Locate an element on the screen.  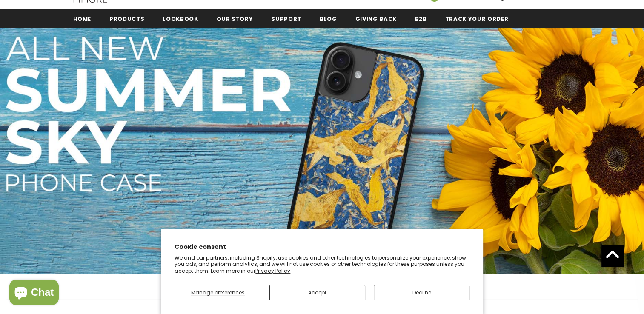
button: Manage preferences is located at coordinates (217, 293).